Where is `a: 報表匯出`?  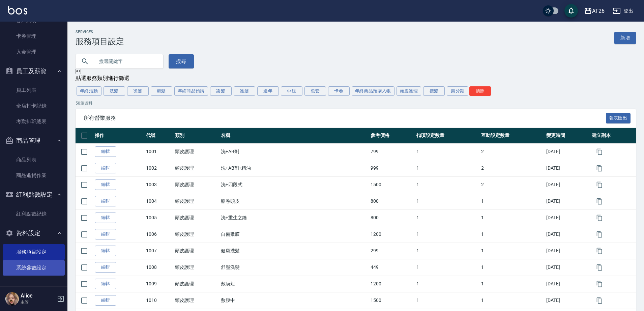
a: 報表匯出 is located at coordinates (619, 118).